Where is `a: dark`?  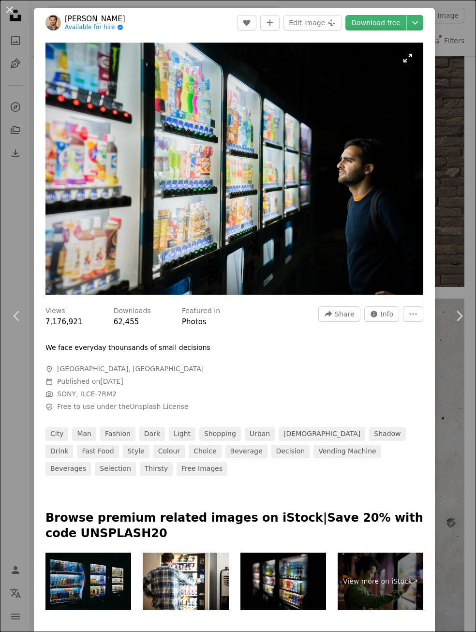 a: dark is located at coordinates (152, 434).